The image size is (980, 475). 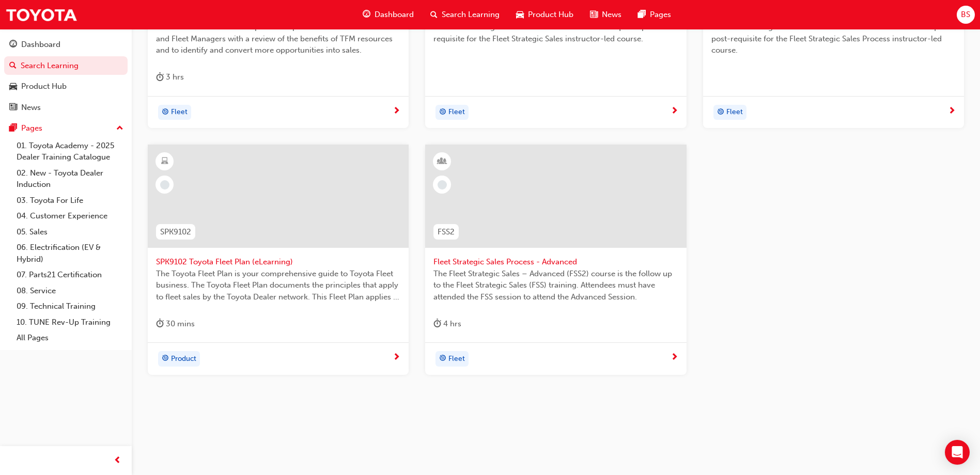 I want to click on a: car-iconProduct Hub, so click(x=544, y=15).